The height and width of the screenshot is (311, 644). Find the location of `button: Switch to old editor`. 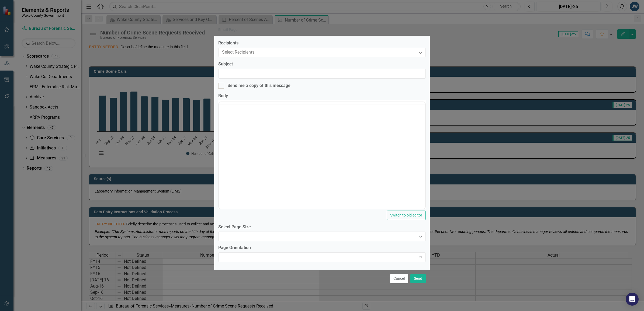

button: Switch to old editor is located at coordinates (406, 215).